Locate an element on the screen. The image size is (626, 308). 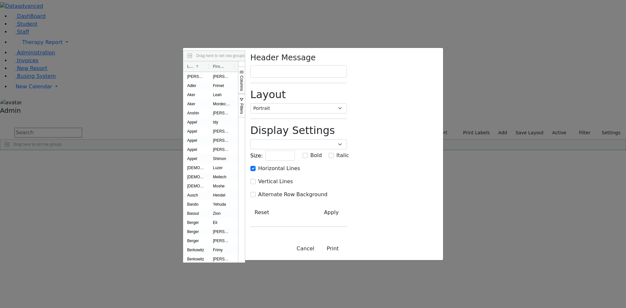
div: Bassul is located at coordinates (196, 214).